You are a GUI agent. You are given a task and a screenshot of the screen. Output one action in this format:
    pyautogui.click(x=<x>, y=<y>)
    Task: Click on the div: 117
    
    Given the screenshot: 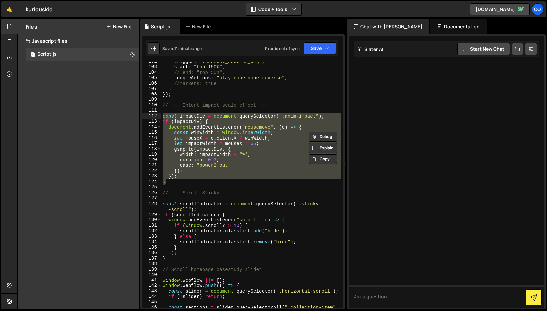 What is the action you would take?
    pyautogui.click(x=151, y=143)
    